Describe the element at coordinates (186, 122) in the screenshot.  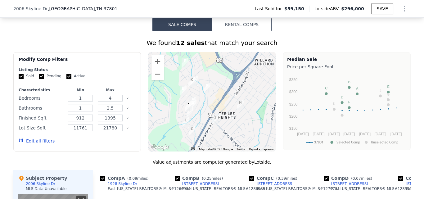
I see `div: 512 Cherokee Heights Dr` at that location.